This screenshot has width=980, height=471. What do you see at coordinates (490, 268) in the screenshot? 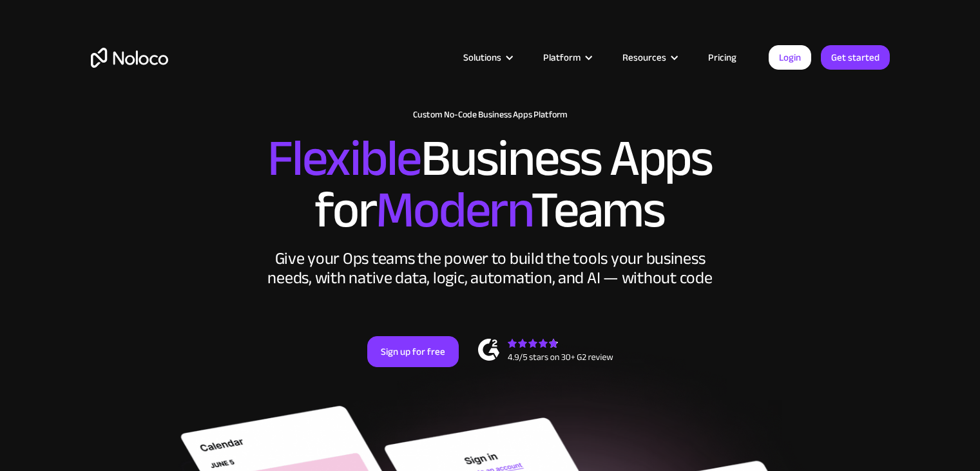
I see `div: Give your Ops teams the power to build the tools your business needs, with native data, logic, au...` at bounding box center [490, 268].